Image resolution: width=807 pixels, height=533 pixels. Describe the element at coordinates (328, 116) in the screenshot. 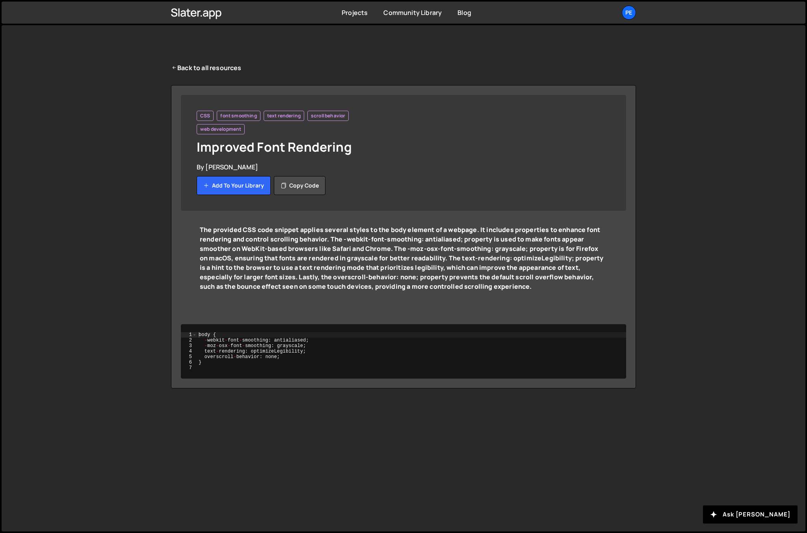

I see `span: scroll behavior` at that location.